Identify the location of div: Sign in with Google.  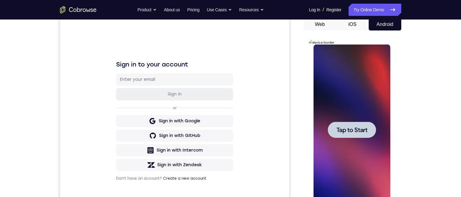
(119, 103).